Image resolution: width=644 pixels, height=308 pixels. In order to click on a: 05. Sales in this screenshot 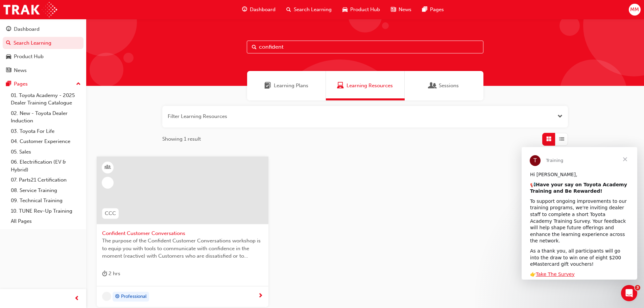, I will do `click(45, 152)`.